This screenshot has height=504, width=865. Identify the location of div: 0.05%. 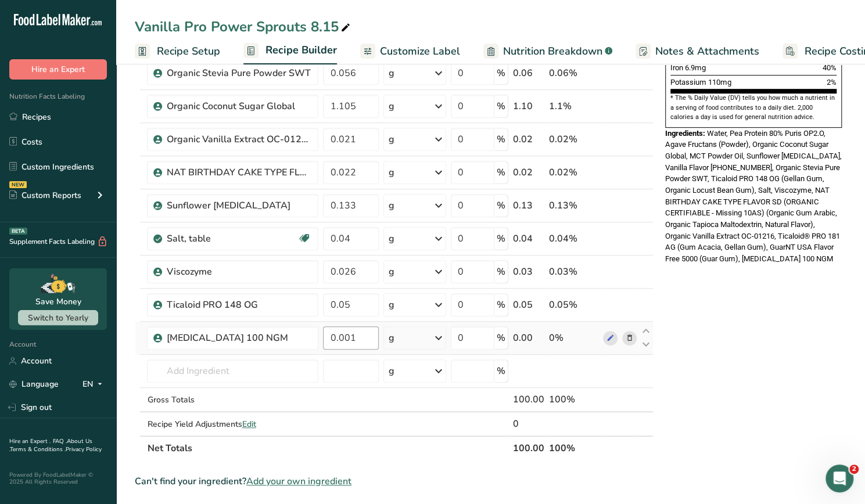
(573, 305).